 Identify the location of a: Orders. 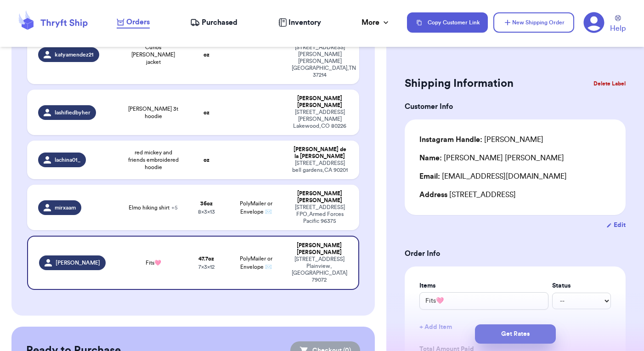
(133, 23).